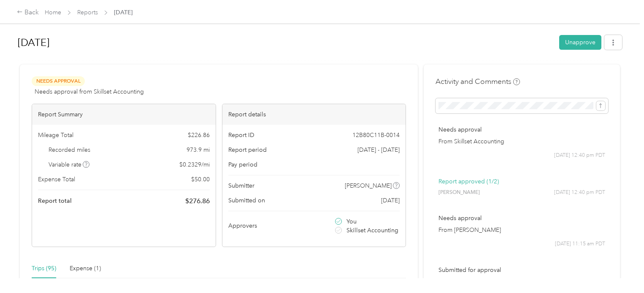 The image size is (644, 293). I want to click on div: Trips (95), so click(44, 269).